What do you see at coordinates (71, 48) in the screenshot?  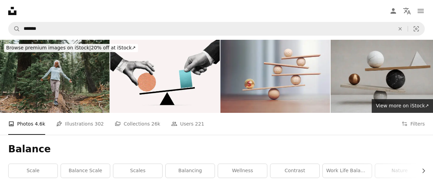 I see `span: 20% off at iStock ↗` at bounding box center [71, 48].